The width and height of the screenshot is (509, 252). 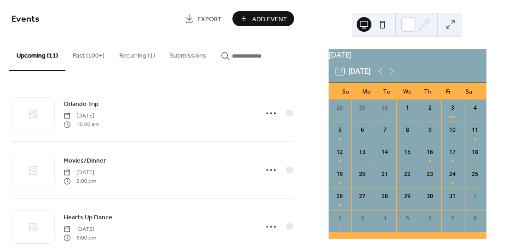 I want to click on div: 24, so click(x=453, y=174).